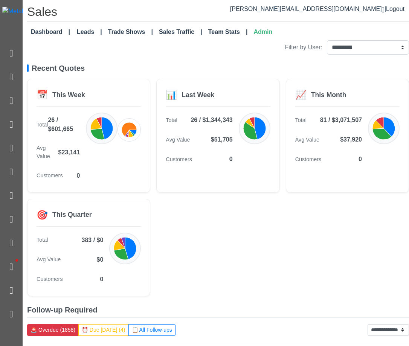 Image resolution: width=409 pixels, height=346 pixels. What do you see at coordinates (132, 133) in the screenshot?
I see `path: Geno: 1 quotes ($0)` at bounding box center [132, 133].